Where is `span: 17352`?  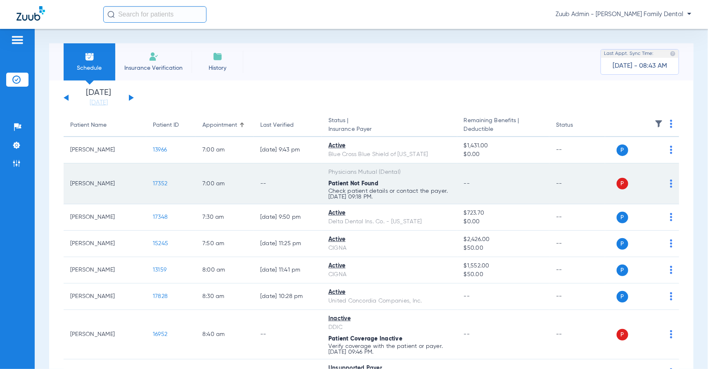
span: 17352 is located at coordinates (160, 184).